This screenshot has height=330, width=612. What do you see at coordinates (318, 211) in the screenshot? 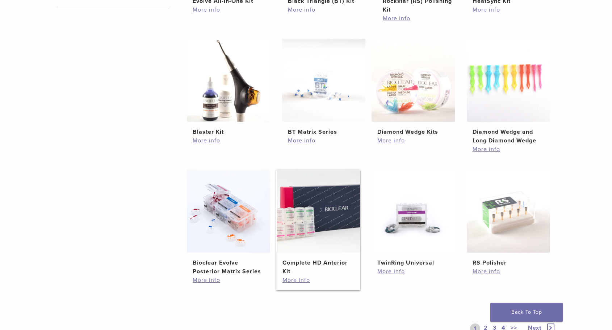
I see `img: Complete HD Anterior Kit` at bounding box center [318, 211].